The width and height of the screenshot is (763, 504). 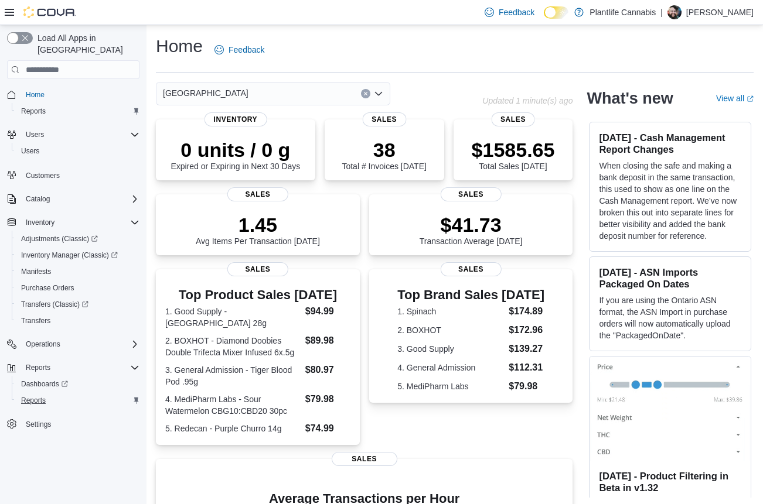 I want to click on a: Customers, so click(x=43, y=176).